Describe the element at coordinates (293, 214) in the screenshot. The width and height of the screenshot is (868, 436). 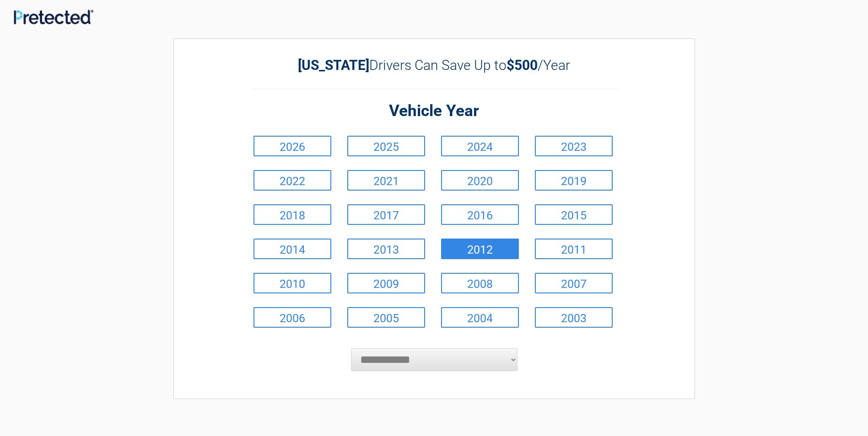
I see `a: 2018` at that location.